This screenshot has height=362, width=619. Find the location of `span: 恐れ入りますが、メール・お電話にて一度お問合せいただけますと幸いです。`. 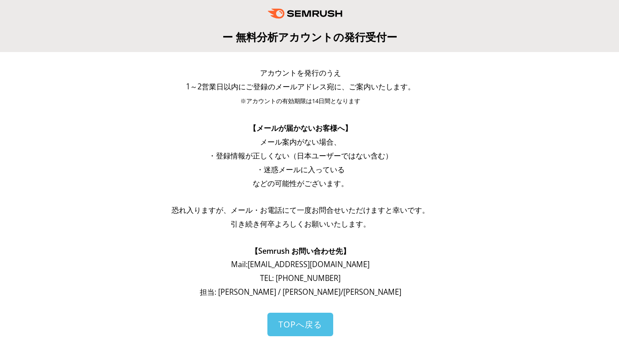

span: 恐れ入りますが、メール・お電話にて一度お問合せいただけますと幸いです。 is located at coordinates (301, 210).